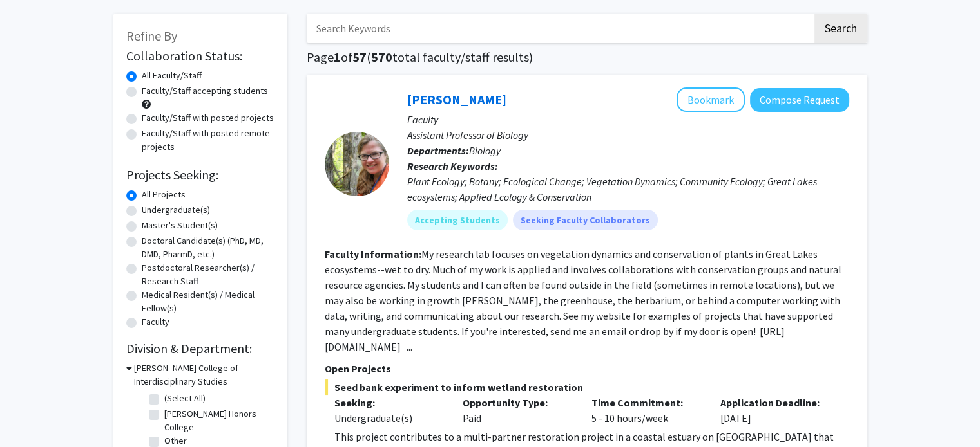 Image resolution: width=980 pixels, height=447 pixels. Describe the element at coordinates (840, 28) in the screenshot. I see `button: Search` at that location.